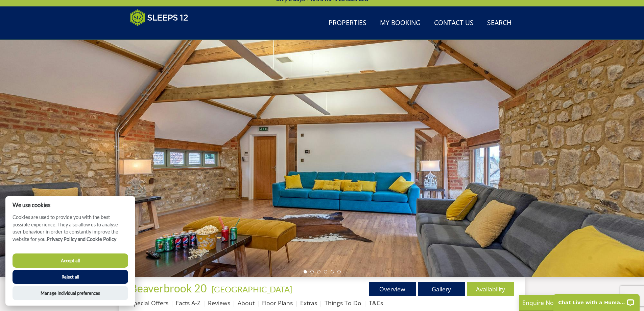 The width and height of the screenshot is (644, 311). What do you see at coordinates (219, 303) in the screenshot?
I see `a: Reviews` at bounding box center [219, 303].